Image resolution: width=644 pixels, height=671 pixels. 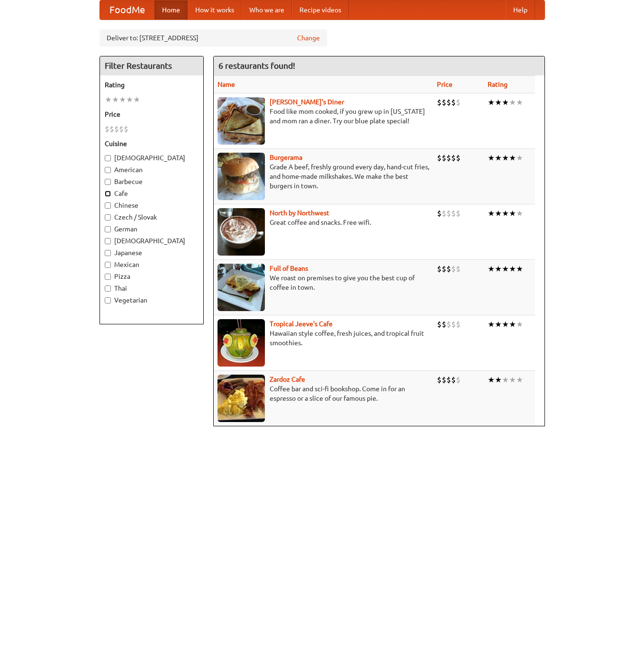 What do you see at coordinates (152, 217) in the screenshot?
I see `label: Czech / Slovak` at bounding box center [152, 217].